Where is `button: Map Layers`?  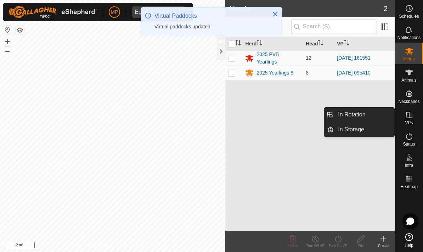 button: Map Layers is located at coordinates (20, 30).